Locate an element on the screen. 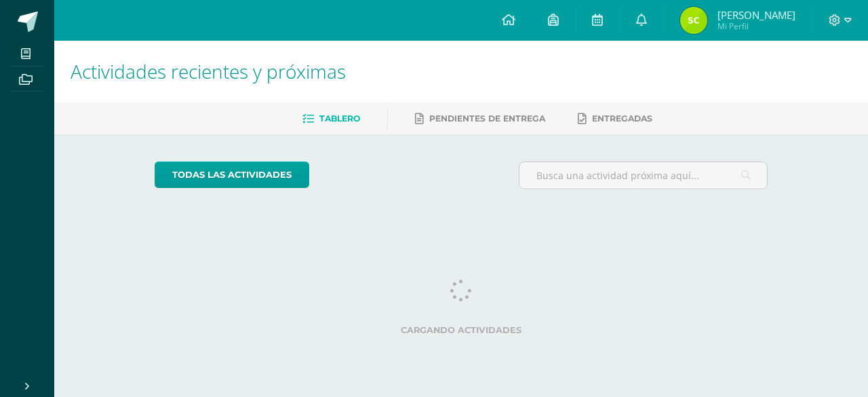 The image size is (868, 397). a: Entregadas is located at coordinates (615, 119).